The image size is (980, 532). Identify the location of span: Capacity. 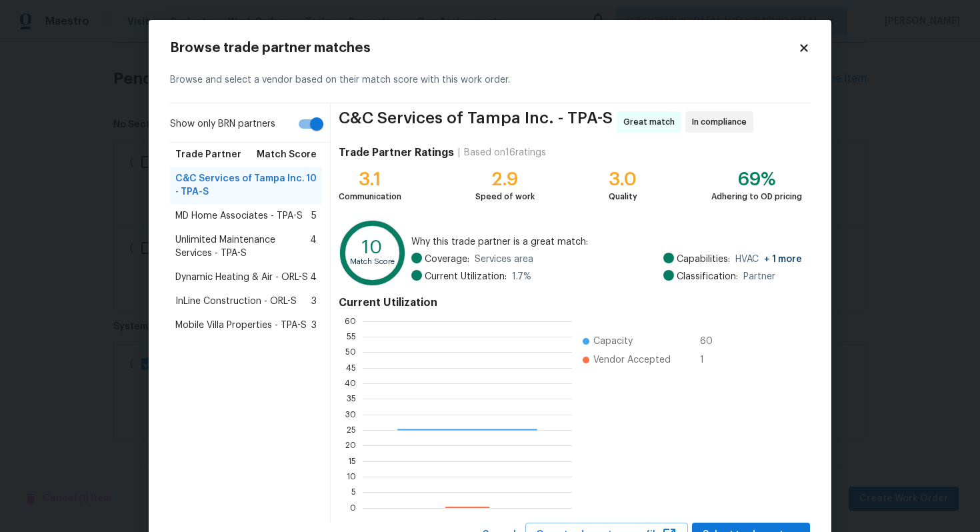
(613, 342).